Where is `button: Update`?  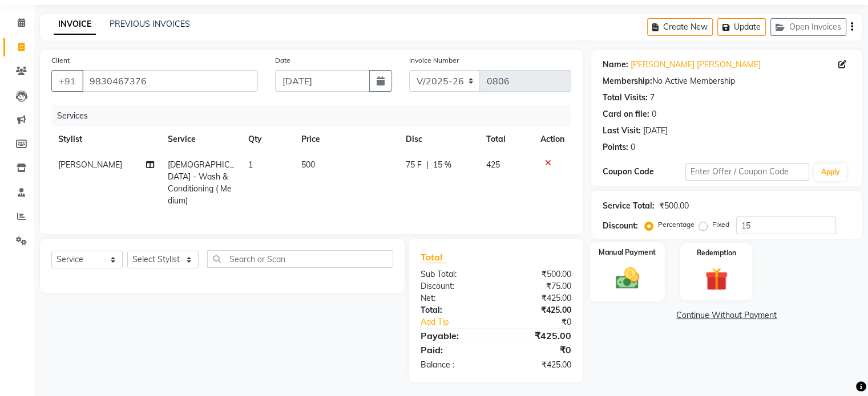
button: Update is located at coordinates (741, 26).